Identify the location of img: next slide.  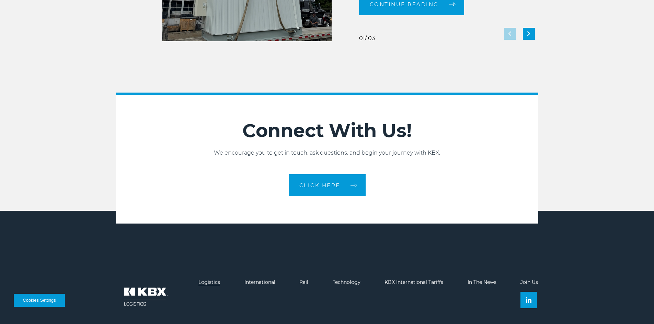
(529, 34).